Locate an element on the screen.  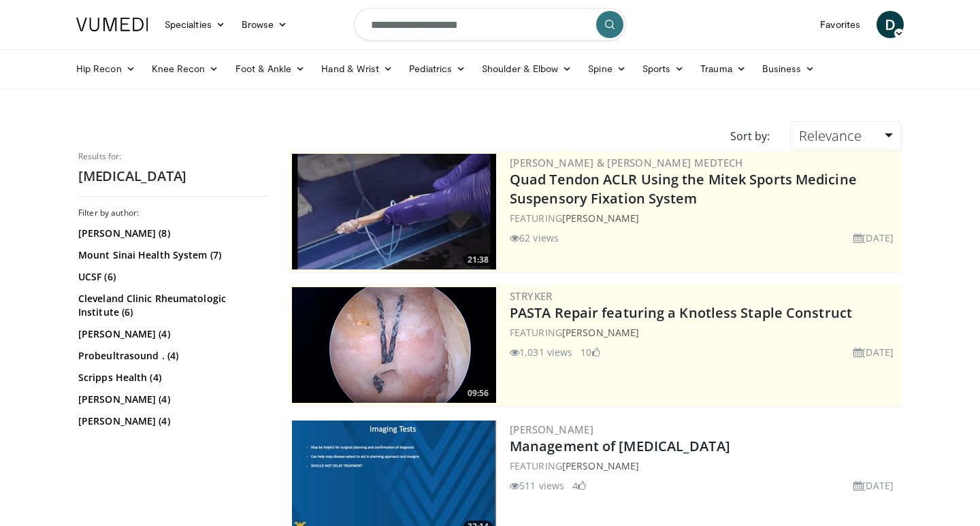
a: Foot & Ankle is located at coordinates (270, 69).